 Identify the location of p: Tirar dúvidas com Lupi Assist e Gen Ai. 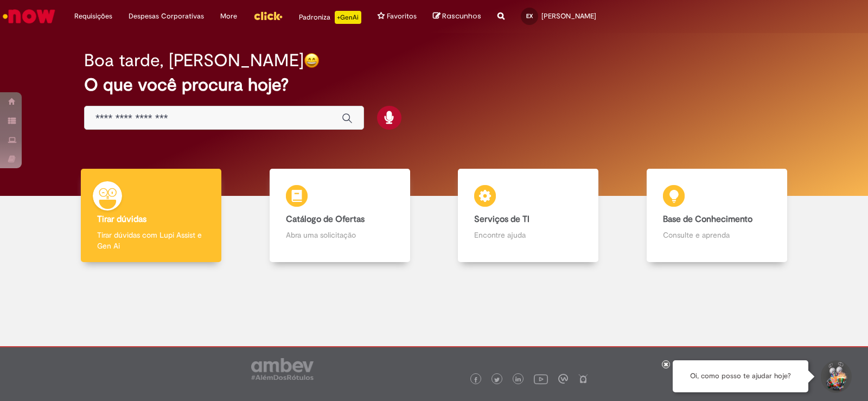
(151, 241).